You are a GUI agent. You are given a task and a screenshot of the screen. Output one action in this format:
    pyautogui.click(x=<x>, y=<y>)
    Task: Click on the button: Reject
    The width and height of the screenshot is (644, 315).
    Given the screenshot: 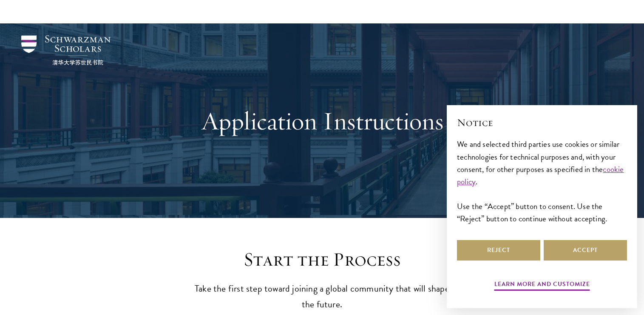 What is the action you would take?
    pyautogui.click(x=498, y=250)
    